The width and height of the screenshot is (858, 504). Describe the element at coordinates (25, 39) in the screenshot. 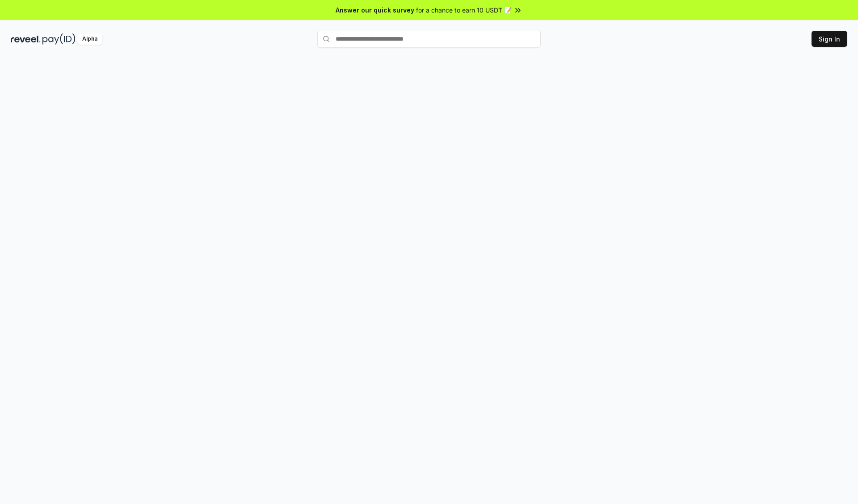

I see `img: reveel_dark` at that location.